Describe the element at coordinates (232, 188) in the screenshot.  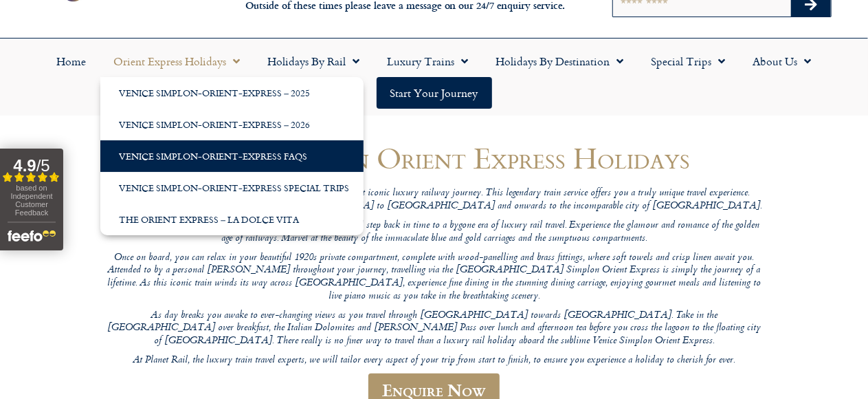
I see `a: Venice Simplon-Orient-Express Special Trips` at that location.